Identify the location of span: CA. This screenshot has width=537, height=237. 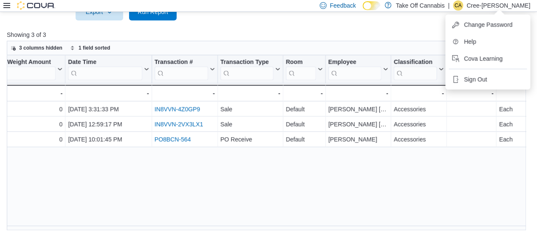
(458, 6).